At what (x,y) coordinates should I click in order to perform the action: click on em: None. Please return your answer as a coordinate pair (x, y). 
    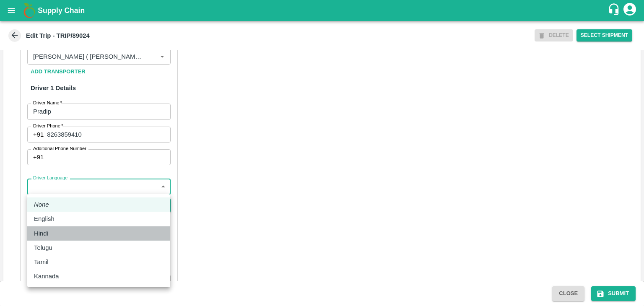
    Looking at the image, I should click on (42, 204).